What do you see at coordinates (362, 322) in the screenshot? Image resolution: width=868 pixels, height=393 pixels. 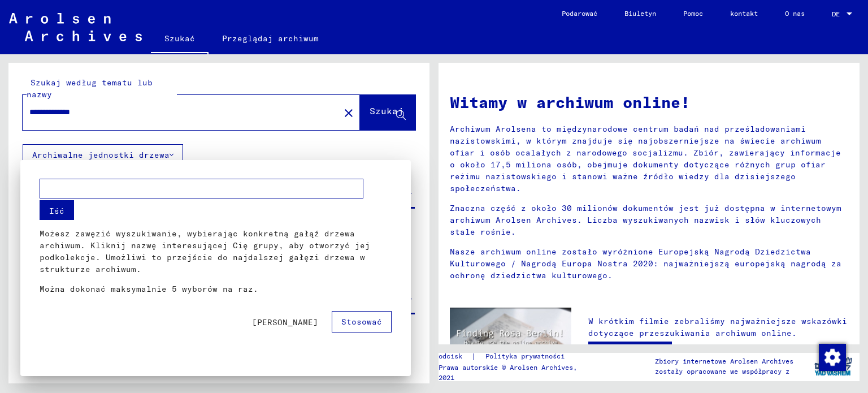 I see `button: Stosować` at bounding box center [362, 322].